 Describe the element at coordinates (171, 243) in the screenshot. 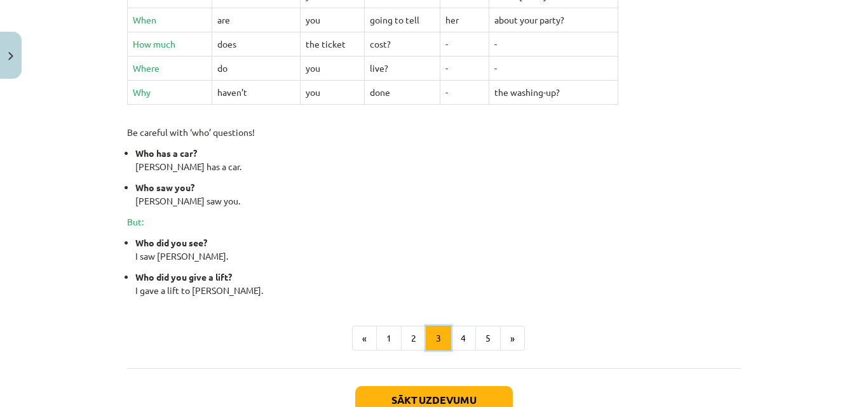

I see `strong: Who did you see?` at that location.